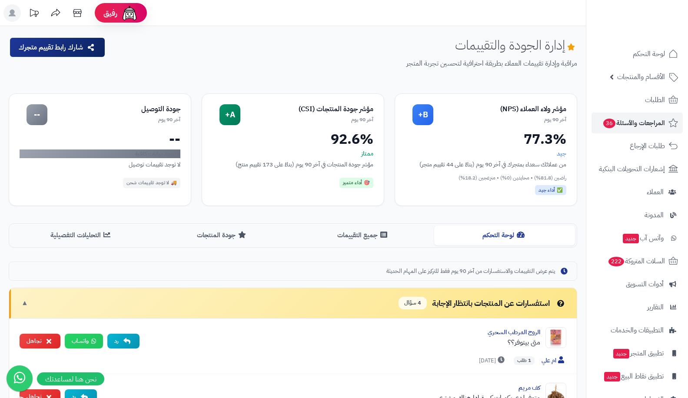 The height and width of the screenshot is (398, 688). What do you see at coordinates (643, 238) in the screenshot?
I see `span: وآتس آب` at bounding box center [643, 238].